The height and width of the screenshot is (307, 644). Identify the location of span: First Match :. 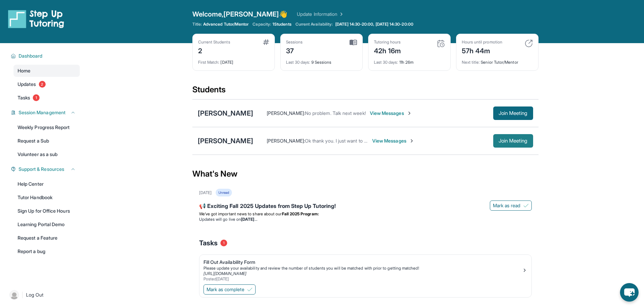
(209, 62).